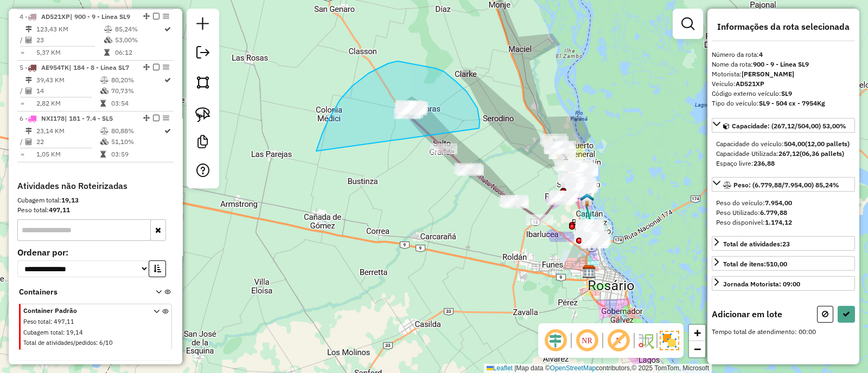 The image size is (868, 373). What do you see at coordinates (70, 200) in the screenshot?
I see `strong: 19,13` at bounding box center [70, 200].